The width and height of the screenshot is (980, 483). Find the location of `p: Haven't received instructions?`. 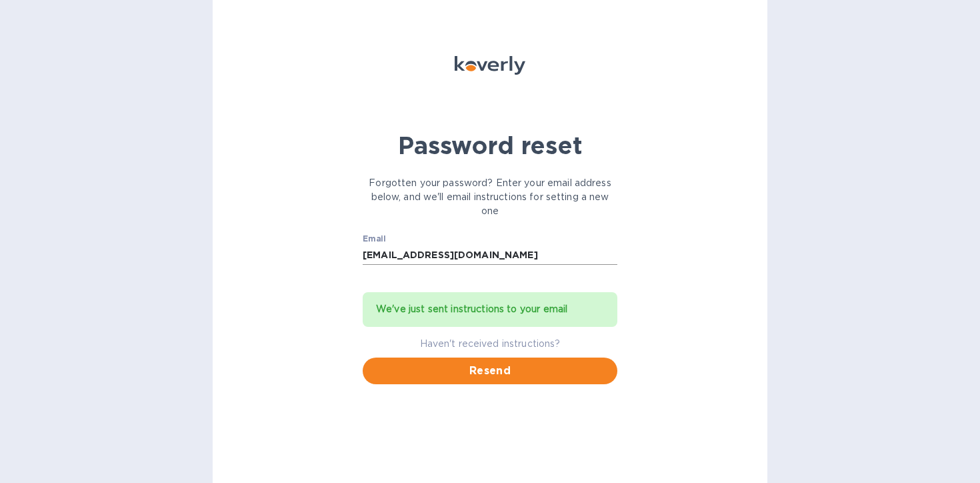

p: Haven't received instructions? is located at coordinates (490, 343).